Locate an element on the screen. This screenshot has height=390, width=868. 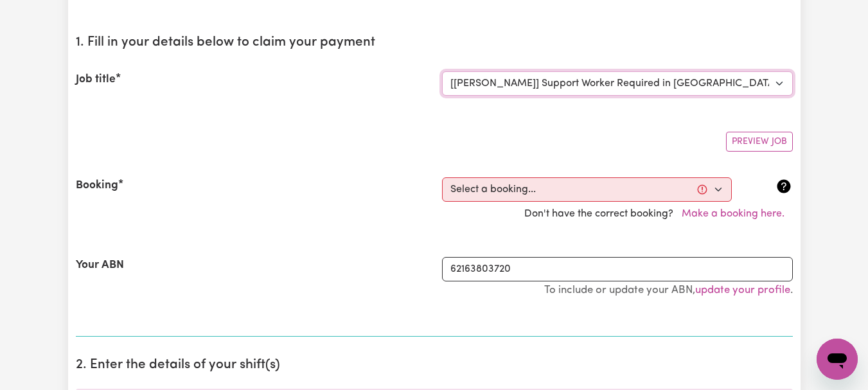
a: update your profile is located at coordinates (743, 290).